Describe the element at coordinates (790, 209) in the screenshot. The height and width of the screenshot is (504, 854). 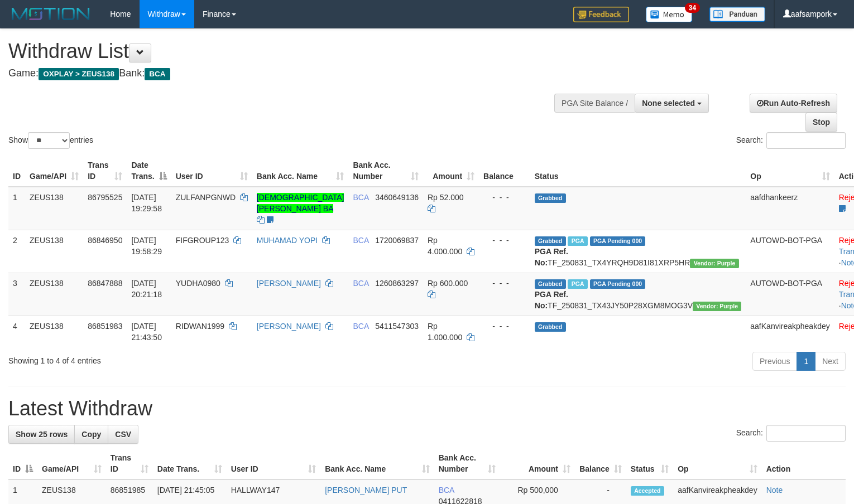
I see `td: aafdhankeerz` at that location.